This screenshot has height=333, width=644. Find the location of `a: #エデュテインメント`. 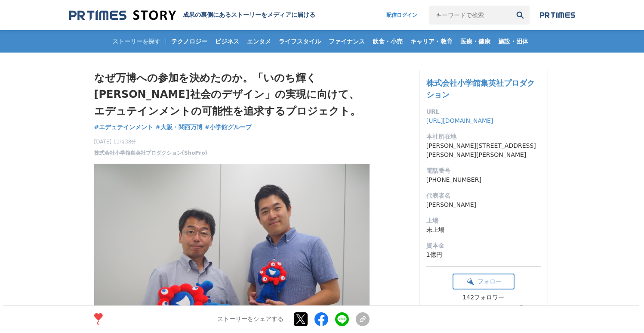

a: #エデュテインメント is located at coordinates (124, 127).